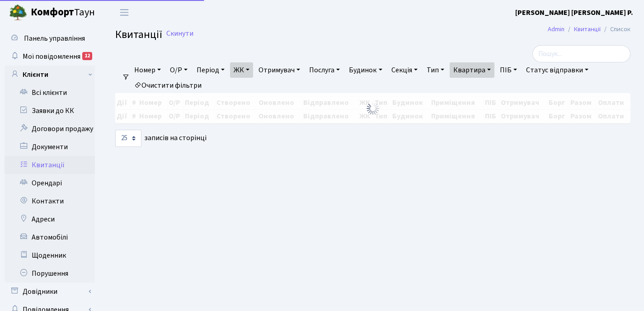  Describe the element at coordinates (556, 29) in the screenshot. I see `a: Admin` at that location.